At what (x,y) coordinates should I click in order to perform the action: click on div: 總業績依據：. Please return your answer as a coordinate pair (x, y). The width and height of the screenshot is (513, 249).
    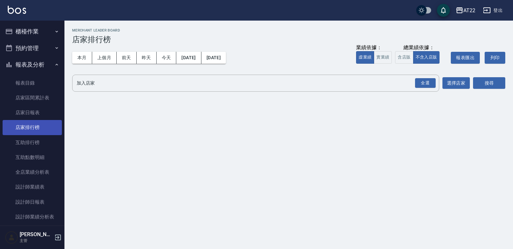
    Looking at the image, I should click on (419, 48).